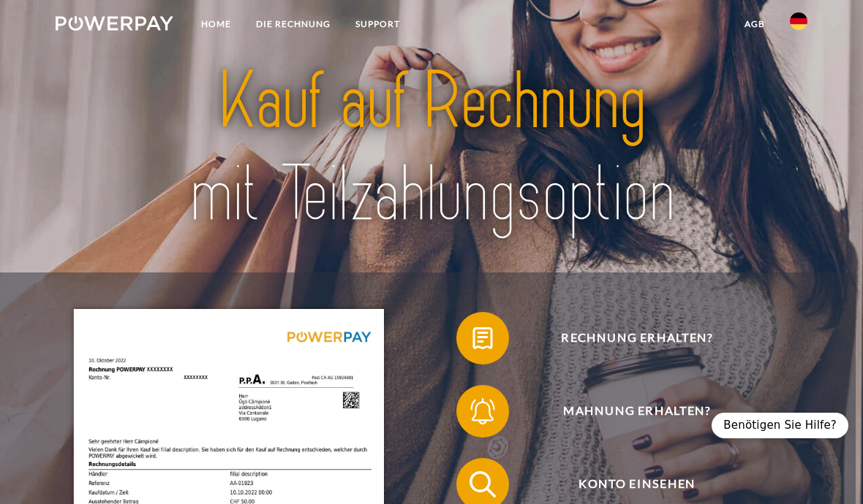 This screenshot has height=504, width=863. Describe the element at coordinates (432, 147) in the screenshot. I see `img: title-powerpay_de.svg` at that location.